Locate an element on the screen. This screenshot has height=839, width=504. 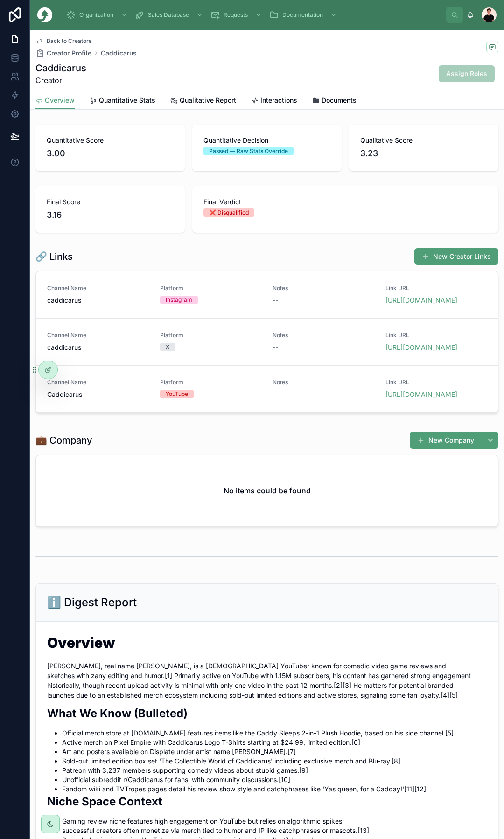
h1: Caddicarus is located at coordinates (61, 68).